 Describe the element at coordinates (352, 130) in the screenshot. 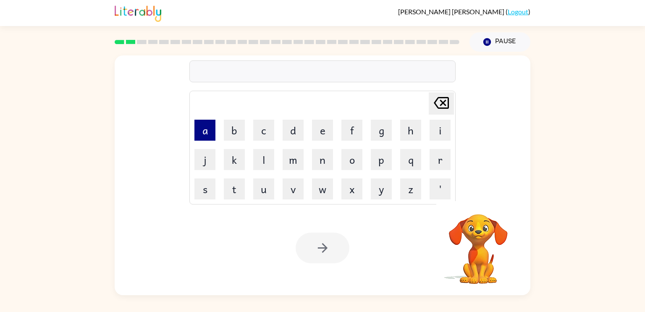

I see `button: f` at that location.